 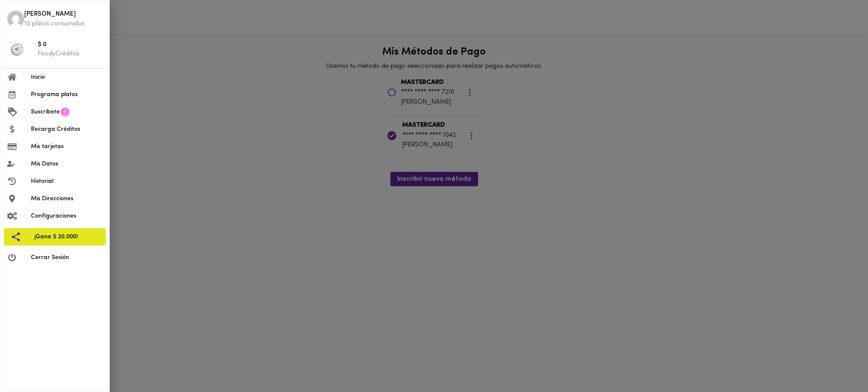 What do you see at coordinates (17, 49) in the screenshot?
I see `img: foody-creditos-black.png` at bounding box center [17, 49].